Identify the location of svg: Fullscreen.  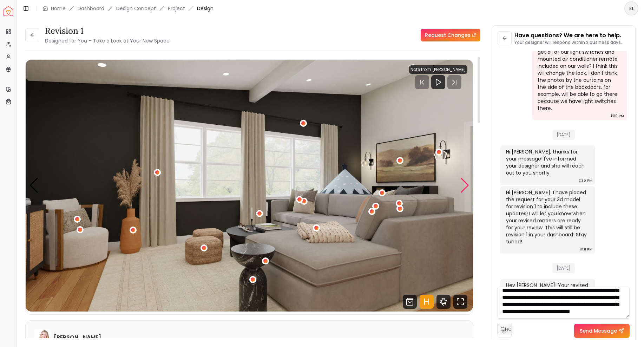
(460, 301).